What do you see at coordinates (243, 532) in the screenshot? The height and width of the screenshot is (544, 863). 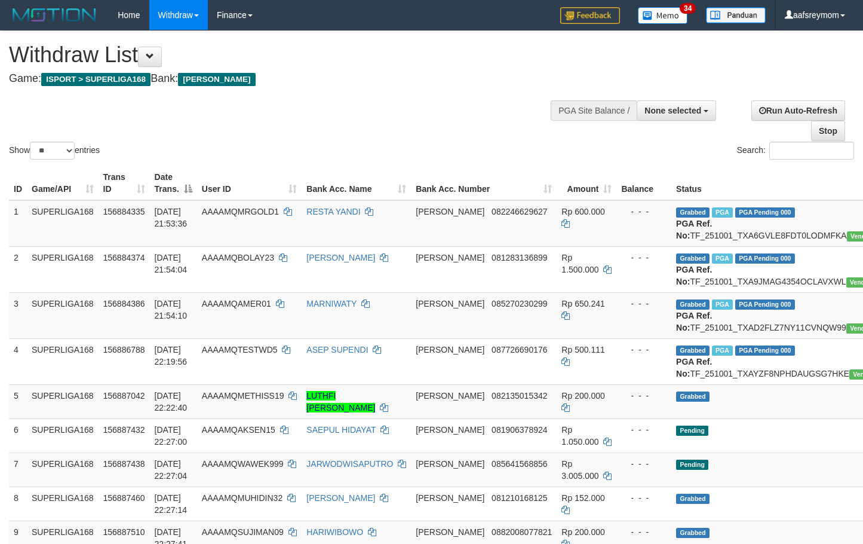 I see `span: AAAAMQSUJIMAN09` at bounding box center [243, 532].